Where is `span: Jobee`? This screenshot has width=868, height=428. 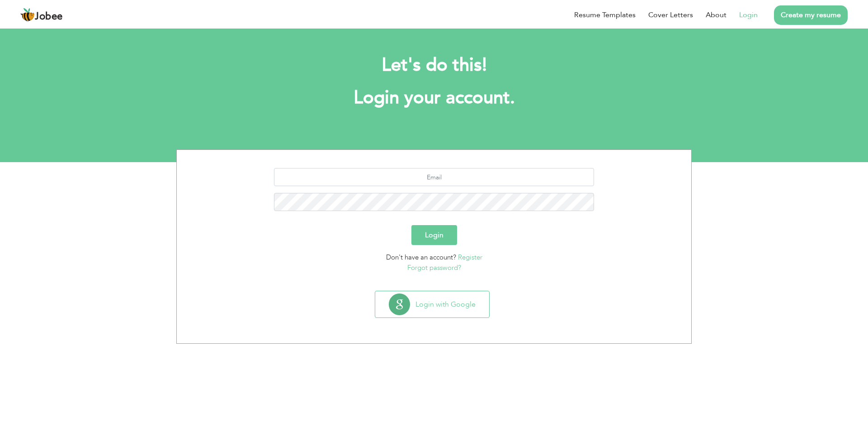 span: Jobee is located at coordinates (49, 17).